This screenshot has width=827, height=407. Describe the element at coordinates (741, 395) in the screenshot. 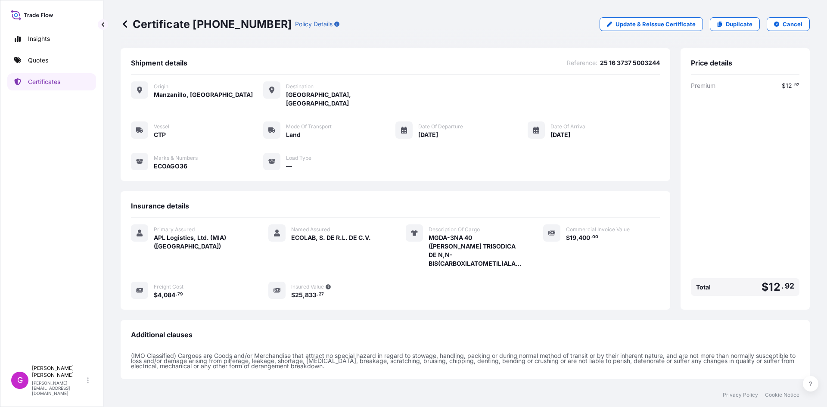

I see `p: Privacy Policy` at that location.